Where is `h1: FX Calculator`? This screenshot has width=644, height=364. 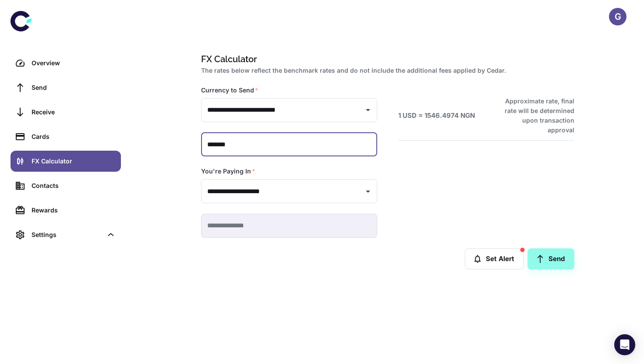 h1: FX Calculator is located at coordinates (386, 59).